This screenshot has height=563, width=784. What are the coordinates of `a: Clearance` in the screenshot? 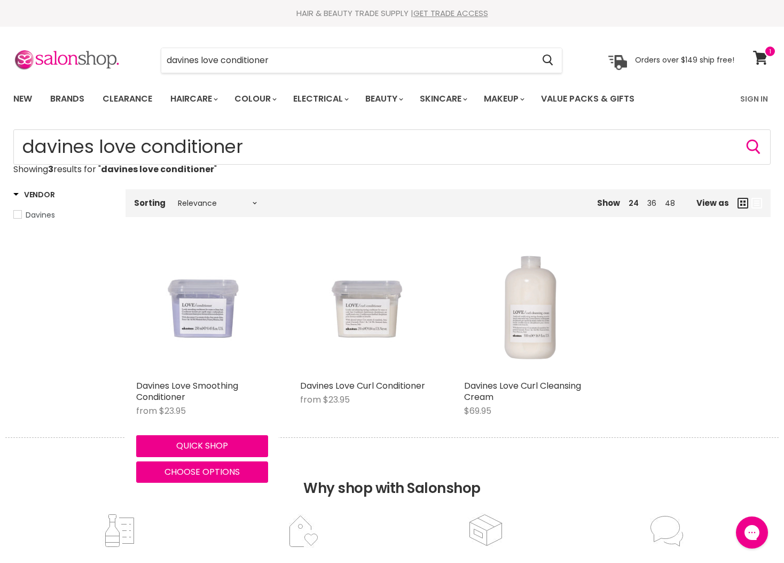 It's located at (127, 99).